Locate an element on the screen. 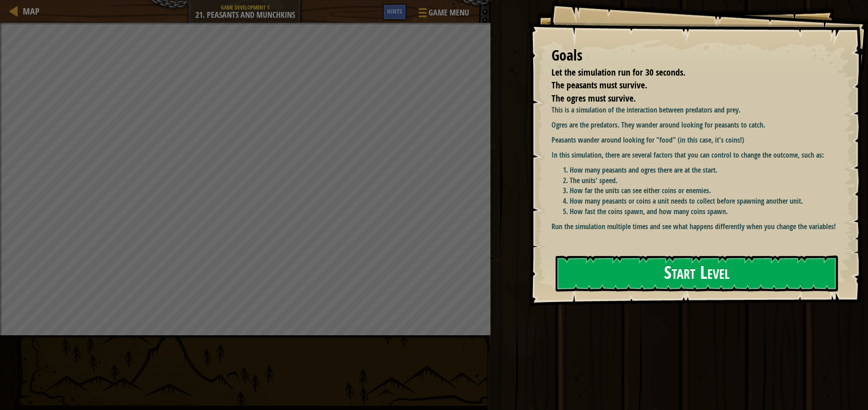 This screenshot has height=410, width=868. p: Ogres are the predators. They wander around looking for peasants to catch. is located at coordinates (698, 125).